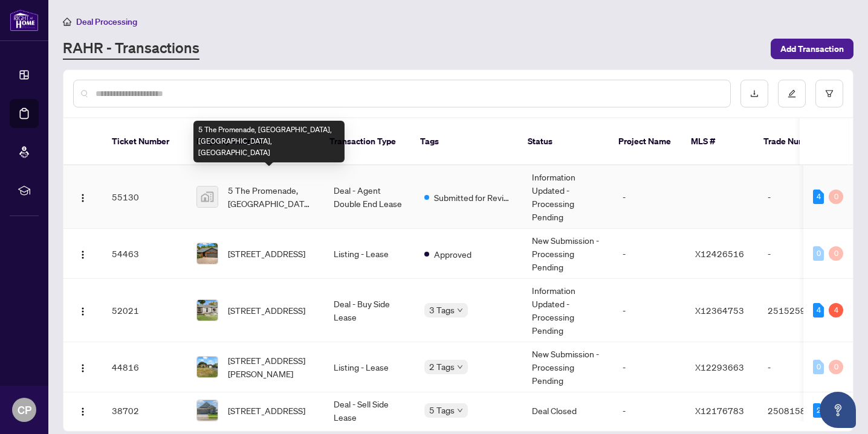 The image size is (868, 434). Describe the element at coordinates (106, 22) in the screenshot. I see `span: Deal Processing` at that location.